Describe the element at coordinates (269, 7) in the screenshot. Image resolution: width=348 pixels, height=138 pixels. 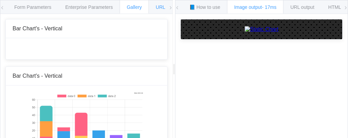
I see `span: - 17ms` at that location.